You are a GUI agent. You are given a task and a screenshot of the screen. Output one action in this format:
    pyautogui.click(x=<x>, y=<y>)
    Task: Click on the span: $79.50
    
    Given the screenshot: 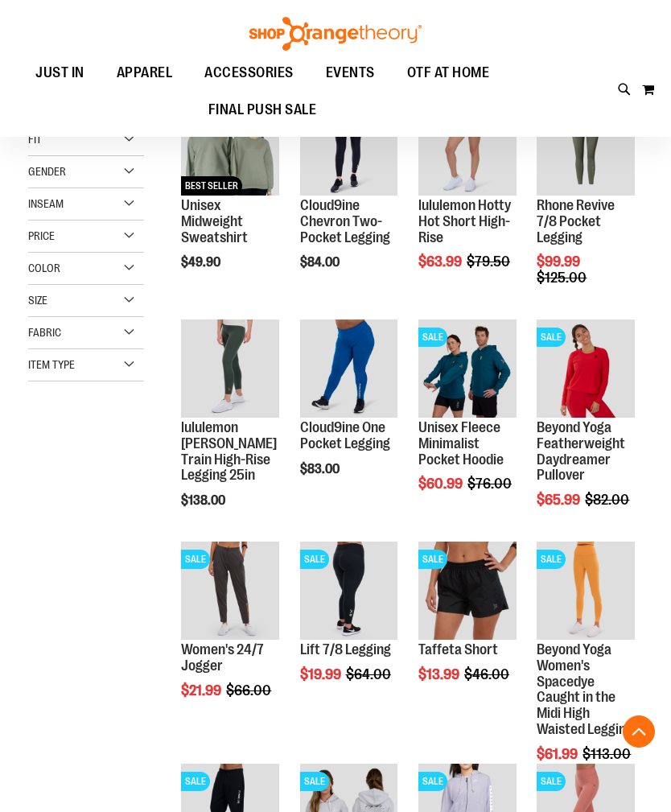 What is the action you would take?
    pyautogui.click(x=489, y=262)
    